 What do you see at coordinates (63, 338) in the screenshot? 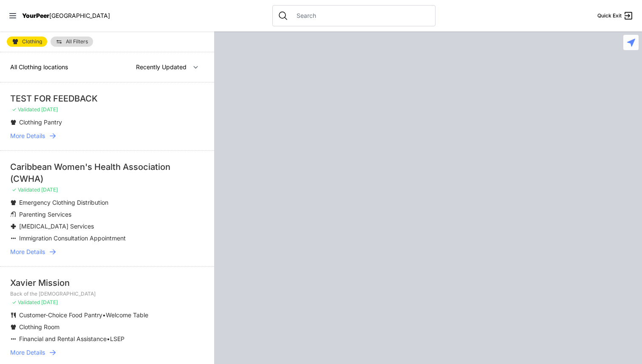
I see `span: Financial and Rental Assistance` at bounding box center [63, 338].